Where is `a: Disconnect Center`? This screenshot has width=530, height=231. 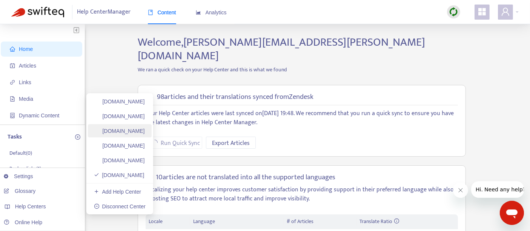
a: Disconnect Center is located at coordinates (120, 206).